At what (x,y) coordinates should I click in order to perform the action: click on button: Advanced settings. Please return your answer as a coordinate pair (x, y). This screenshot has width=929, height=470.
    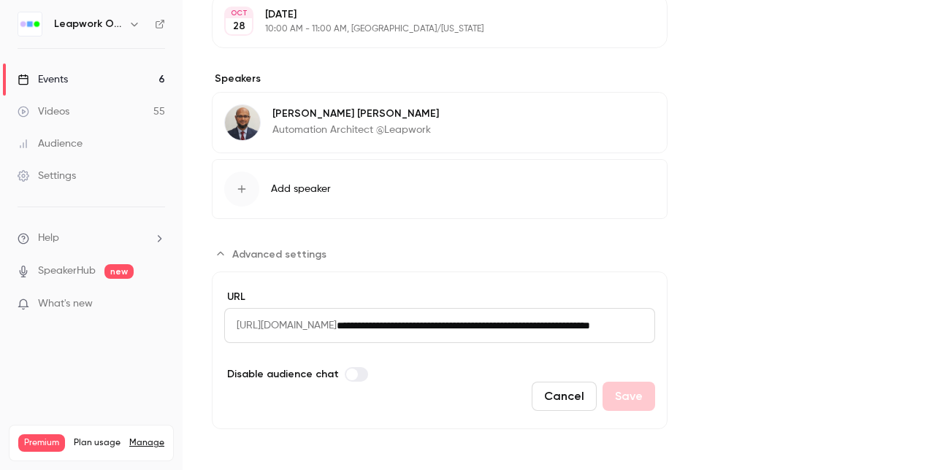
    Looking at the image, I should click on (273, 254).